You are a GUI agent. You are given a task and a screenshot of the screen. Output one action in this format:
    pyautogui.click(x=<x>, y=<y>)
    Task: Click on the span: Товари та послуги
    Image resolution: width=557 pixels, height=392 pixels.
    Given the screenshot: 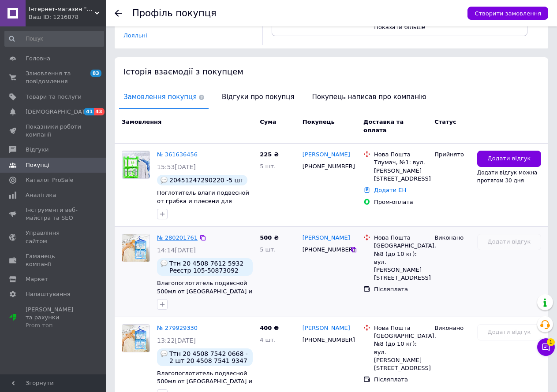 What is the action you would take?
    pyautogui.click(x=53, y=97)
    